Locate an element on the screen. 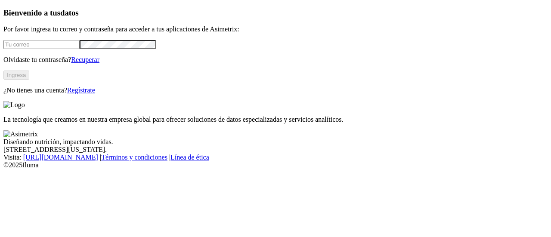 The image size is (551, 237). a: Recuperar is located at coordinates (85, 59).